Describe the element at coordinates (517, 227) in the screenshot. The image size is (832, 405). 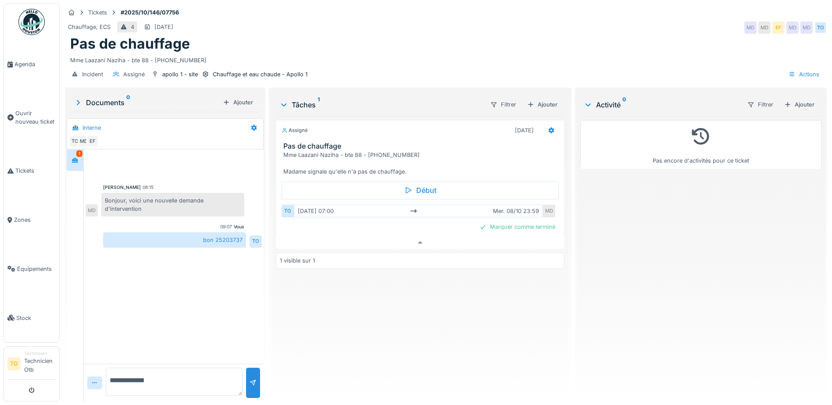
I see `div: Marquer comme terminé` at that location.